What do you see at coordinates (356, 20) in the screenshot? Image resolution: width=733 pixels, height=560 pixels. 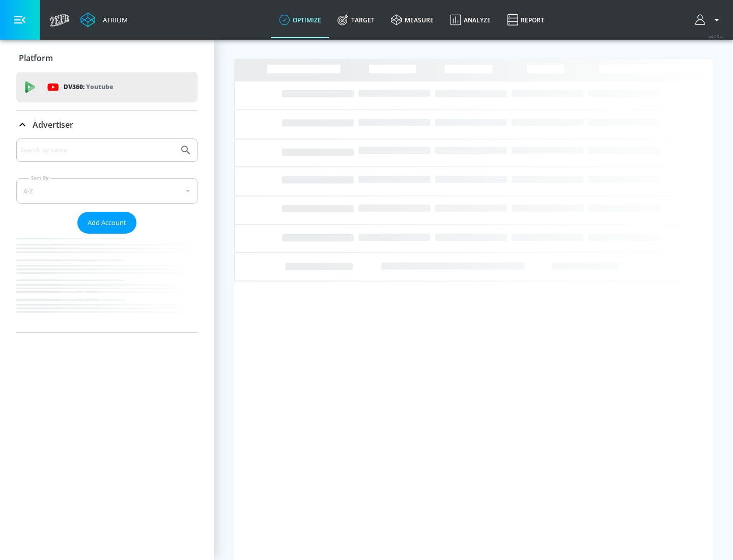 I see `a: Target` at bounding box center [356, 20].